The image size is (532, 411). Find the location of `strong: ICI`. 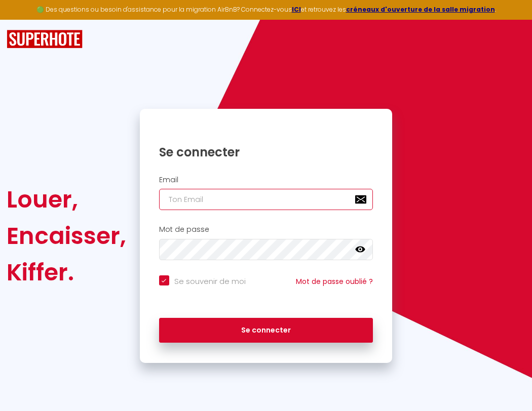

strong: ICI is located at coordinates (296, 9).